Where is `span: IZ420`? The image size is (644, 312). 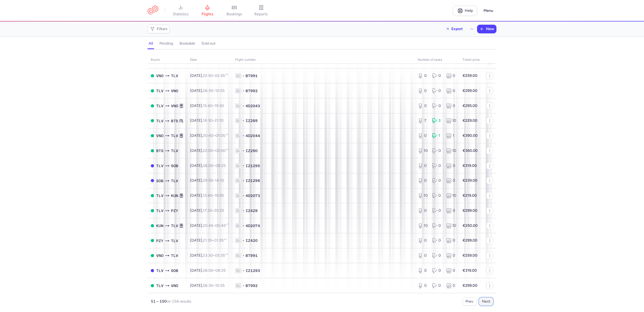
span: IZ420 is located at coordinates (252, 241).